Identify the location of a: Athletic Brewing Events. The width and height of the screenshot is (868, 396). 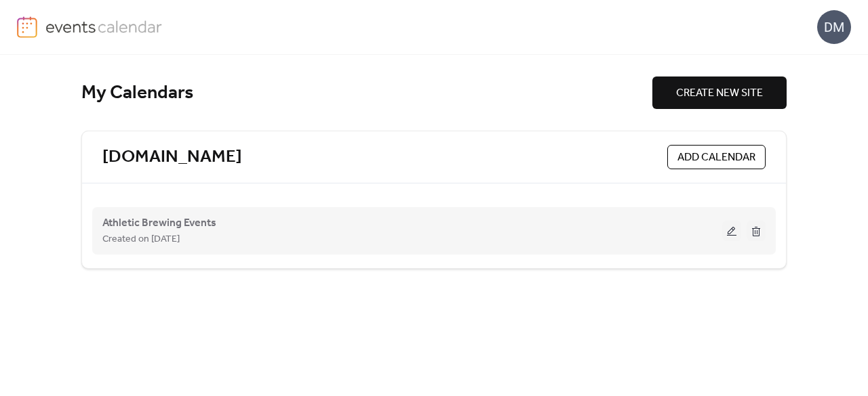
(159, 223).